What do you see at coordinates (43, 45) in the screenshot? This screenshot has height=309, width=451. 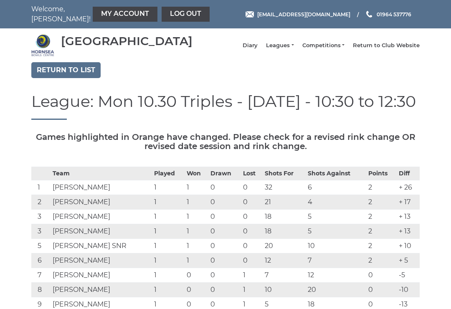 I see `img: Hornsea Bowls Centre` at bounding box center [43, 45].